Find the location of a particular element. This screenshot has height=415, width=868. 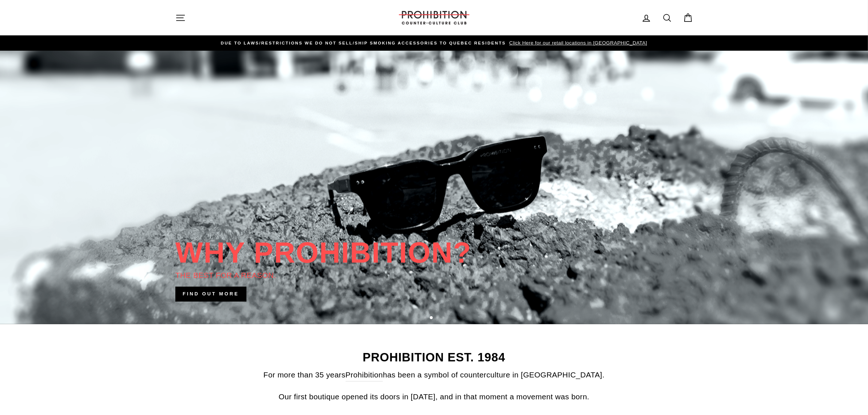

button: 4 is located at coordinates (444, 318).